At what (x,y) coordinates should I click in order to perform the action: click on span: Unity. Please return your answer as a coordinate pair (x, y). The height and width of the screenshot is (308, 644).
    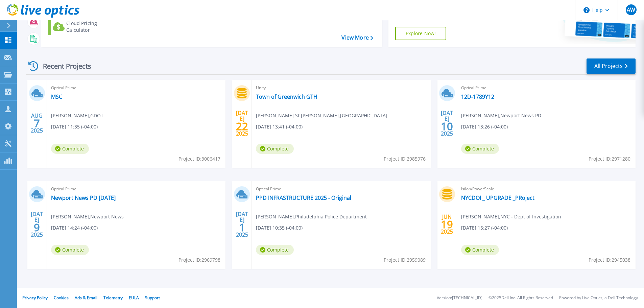
    Looking at the image, I should click on (341, 88).